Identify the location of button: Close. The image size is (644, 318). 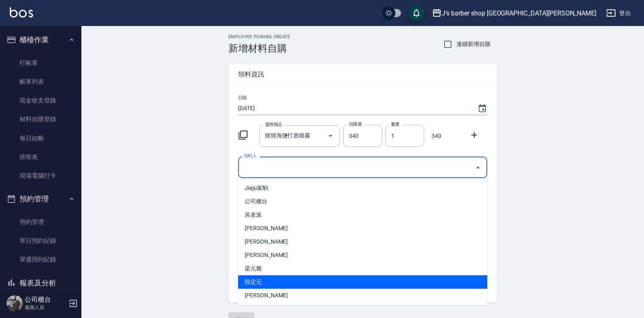
(478, 168).